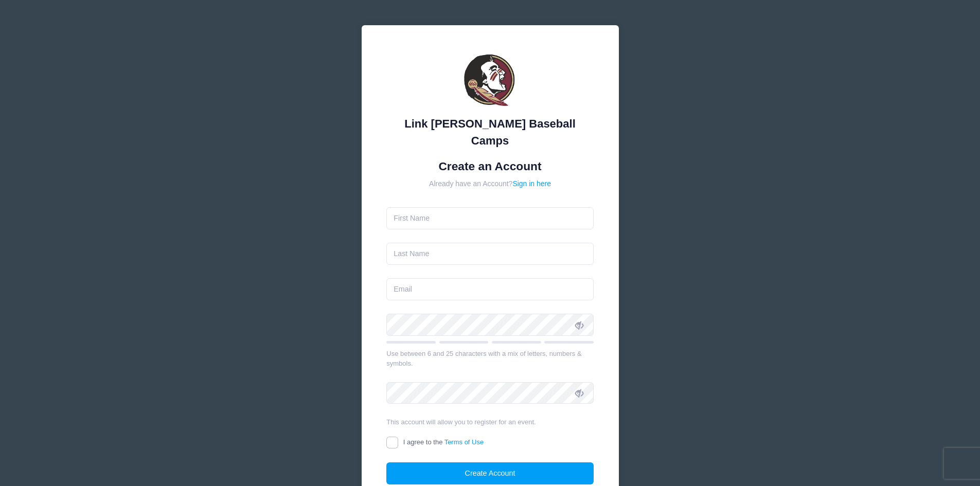  Describe the element at coordinates (490, 289) in the screenshot. I see `input: Email` at that location.